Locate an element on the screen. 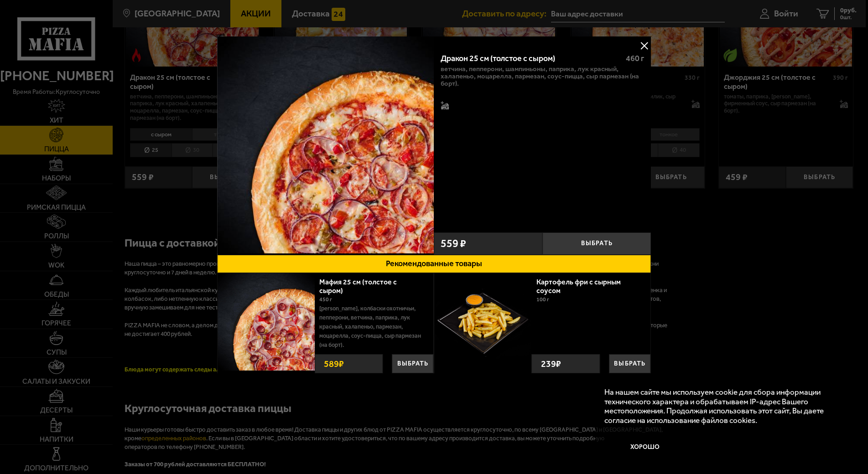 The image size is (868, 474). img: Дракон 25 см (толстое с сыром) is located at coordinates (325, 145).